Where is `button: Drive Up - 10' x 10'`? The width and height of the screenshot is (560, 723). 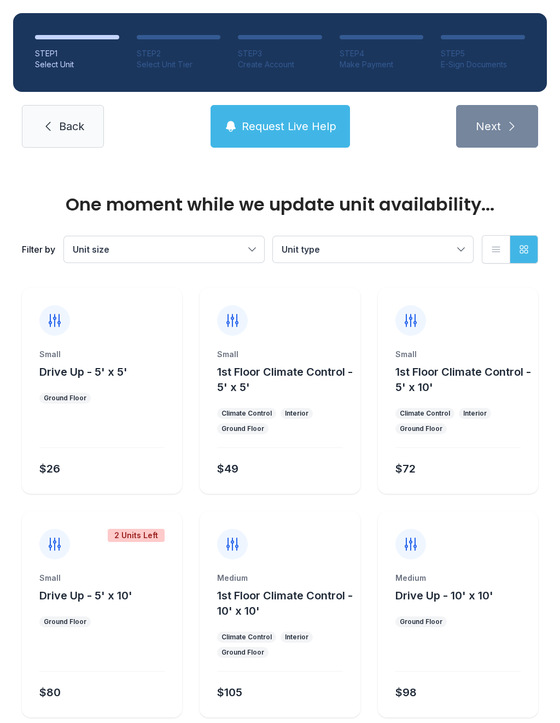 button: Drive Up - 10' x 10' is located at coordinates (444, 596).